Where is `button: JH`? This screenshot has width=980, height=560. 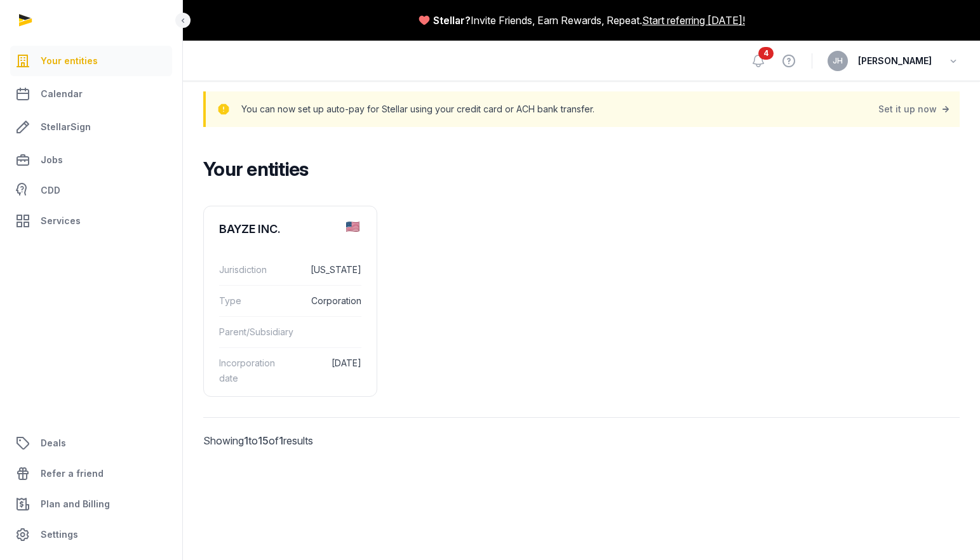 button: JH is located at coordinates (838, 61).